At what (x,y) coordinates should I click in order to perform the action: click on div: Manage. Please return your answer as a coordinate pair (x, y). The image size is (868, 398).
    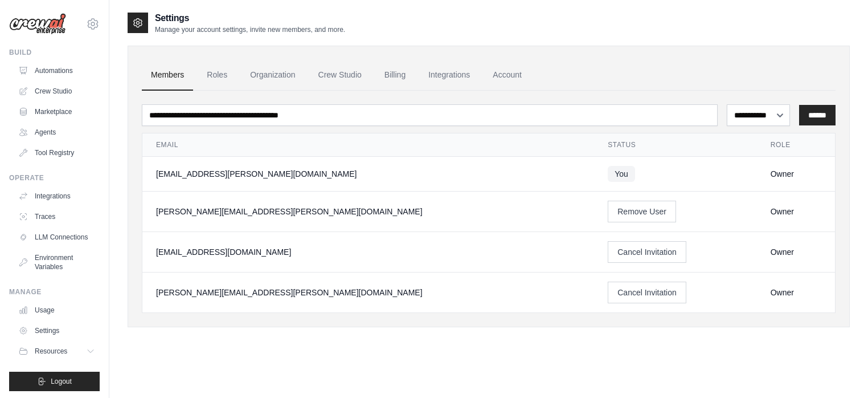
    Looking at the image, I should click on (54, 292).